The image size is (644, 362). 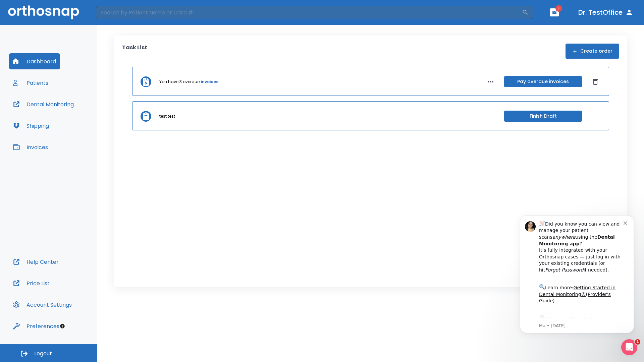 What do you see at coordinates (34, 61) in the screenshot?
I see `button: Dashboard` at bounding box center [34, 61].